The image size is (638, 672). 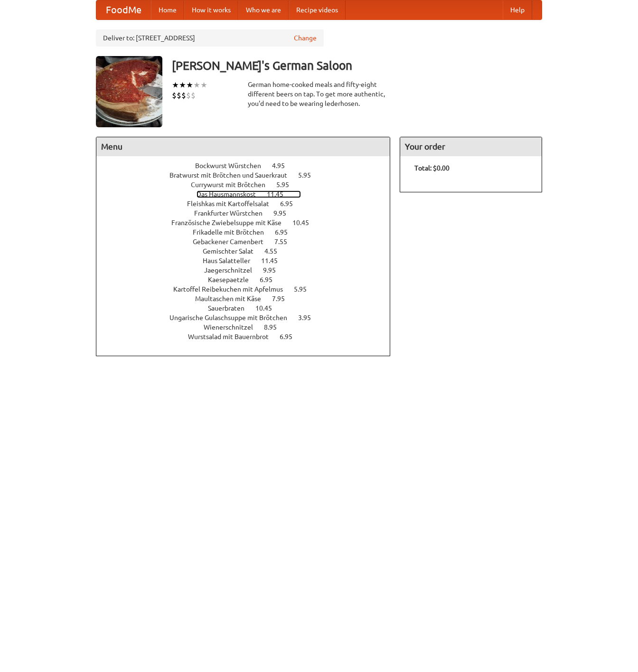 I want to click on span: 4.95, so click(x=283, y=165).